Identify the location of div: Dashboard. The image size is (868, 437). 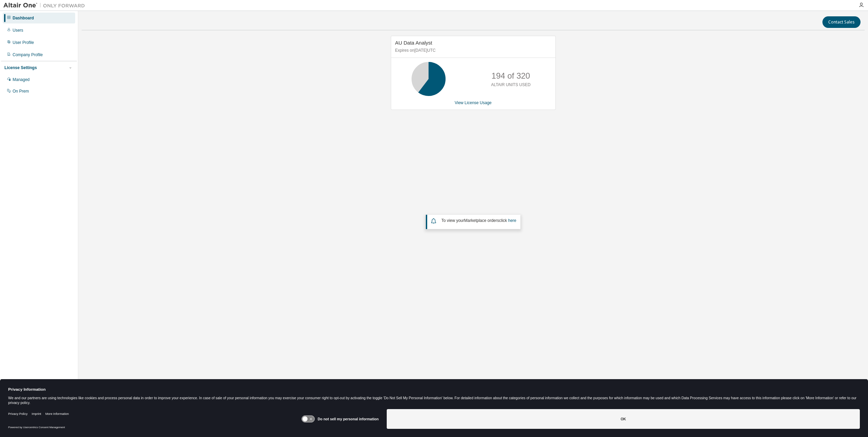
(23, 18).